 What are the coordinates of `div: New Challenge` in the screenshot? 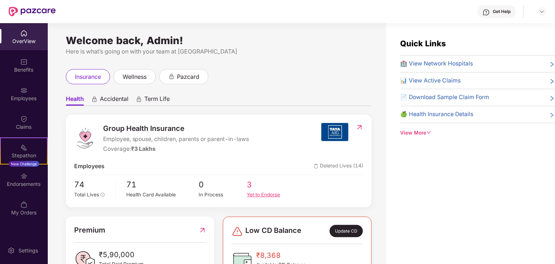 It's located at (24, 164).